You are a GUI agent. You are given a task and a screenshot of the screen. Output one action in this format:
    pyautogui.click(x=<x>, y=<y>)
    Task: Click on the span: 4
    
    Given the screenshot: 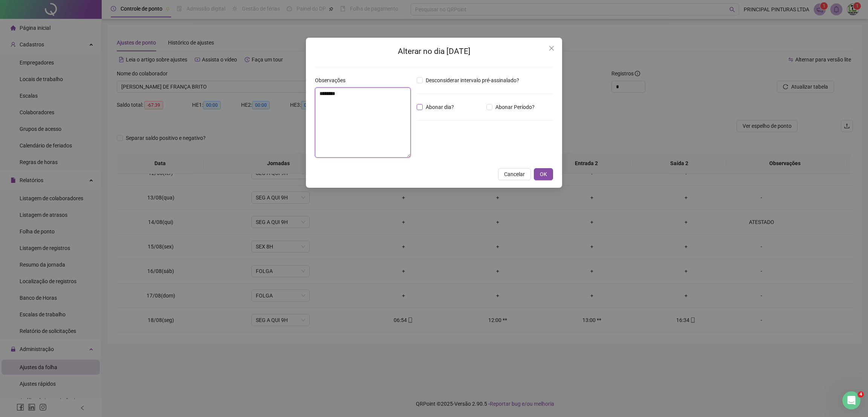 What is the action you would take?
    pyautogui.click(x=861, y=394)
    